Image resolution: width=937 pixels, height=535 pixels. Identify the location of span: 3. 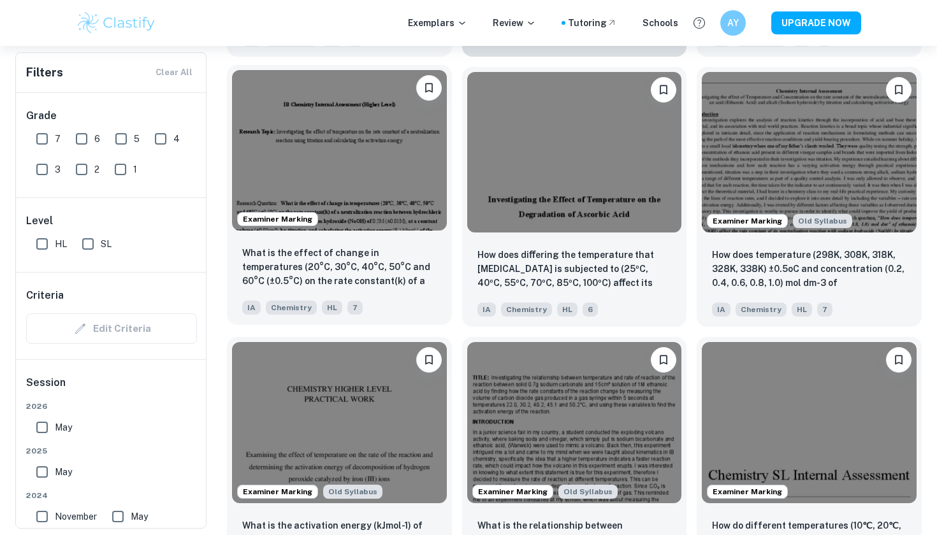
(57, 170).